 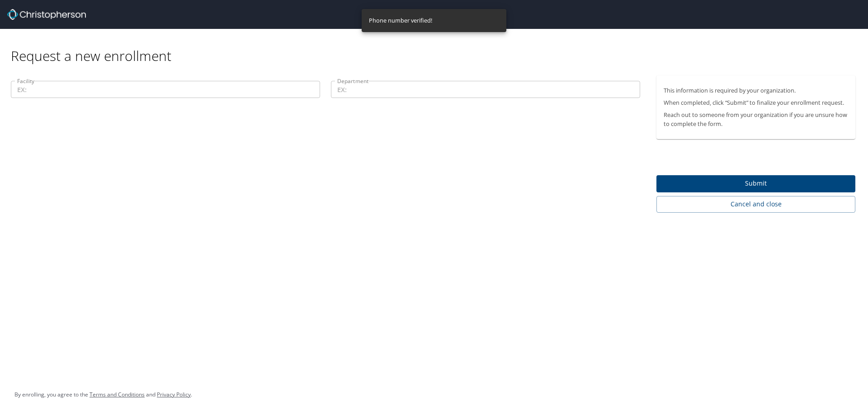 What do you see at coordinates (756, 119) in the screenshot?
I see `p: Reach out to someone from your organization if you are unsure how to complete the form.` at bounding box center [756, 119].